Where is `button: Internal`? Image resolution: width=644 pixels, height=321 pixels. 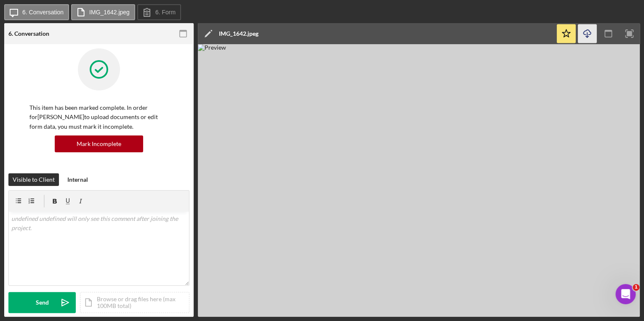
button: Internal is located at coordinates (77, 179).